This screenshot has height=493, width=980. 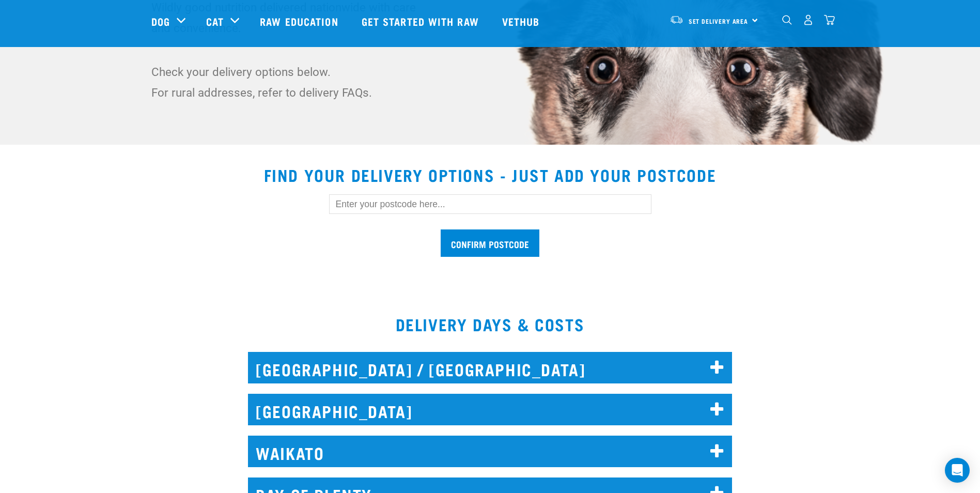 What do you see at coordinates (787, 20) in the screenshot?
I see `img: home-icon-1@2x.png` at bounding box center [787, 20].